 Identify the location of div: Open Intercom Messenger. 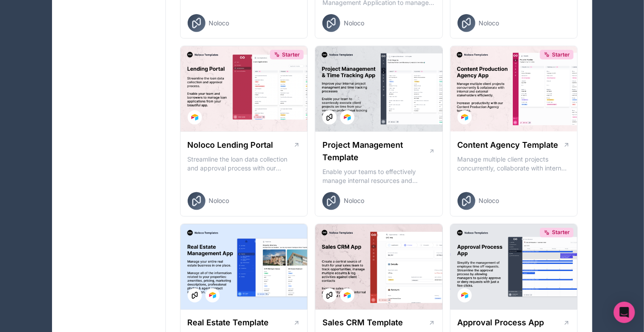
(624, 313).